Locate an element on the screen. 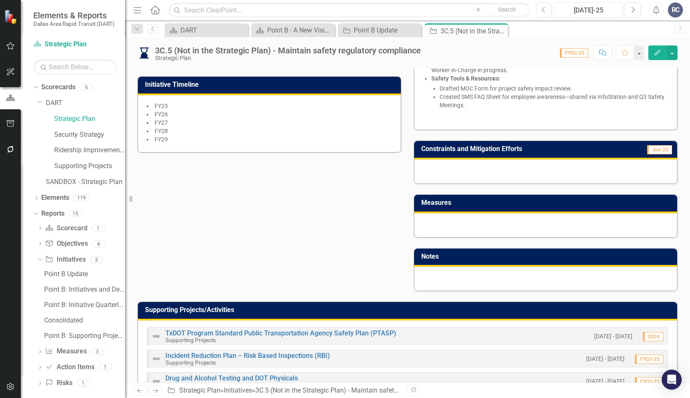  div: 4 is located at coordinates (99, 243).